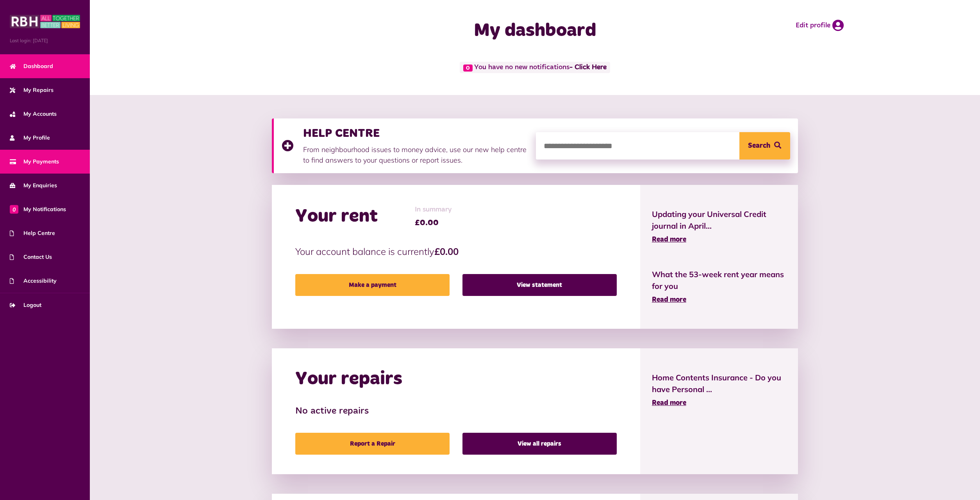 The image size is (980, 500). I want to click on span: £0.00, so click(433, 222).